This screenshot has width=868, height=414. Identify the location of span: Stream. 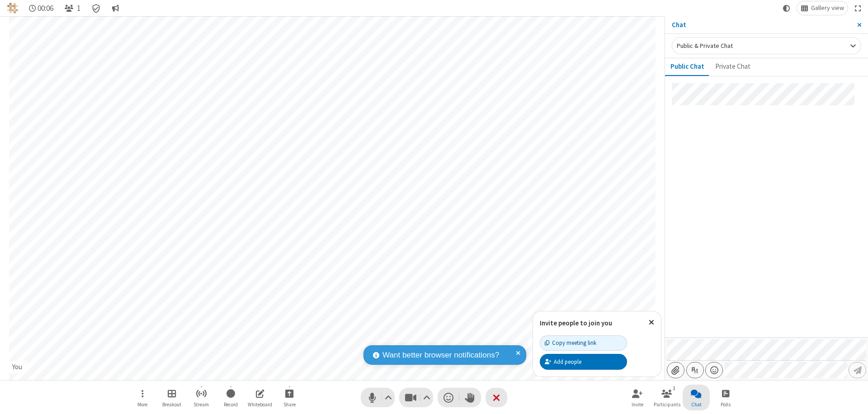
(201, 405).